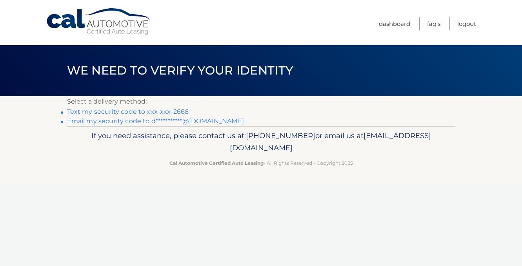 This screenshot has width=522, height=266. Describe the element at coordinates (216, 163) in the screenshot. I see `strong: Cal Automotive Certified Auto Leasing` at that location.